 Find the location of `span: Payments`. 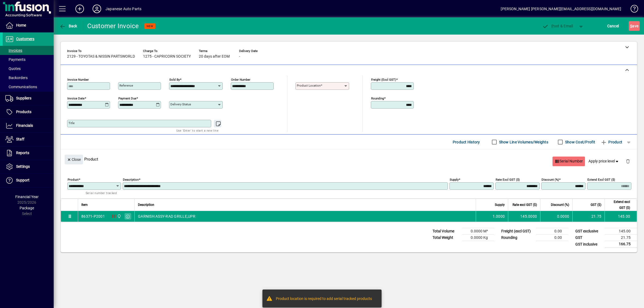

span: Payments is located at coordinates (15, 60).